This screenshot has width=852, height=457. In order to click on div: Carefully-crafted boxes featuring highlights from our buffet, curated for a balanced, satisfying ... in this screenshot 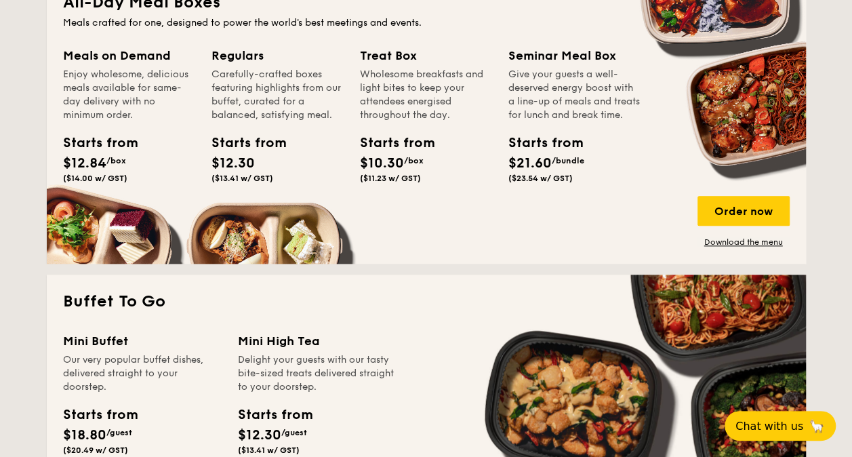, I will do `click(277, 95)`.